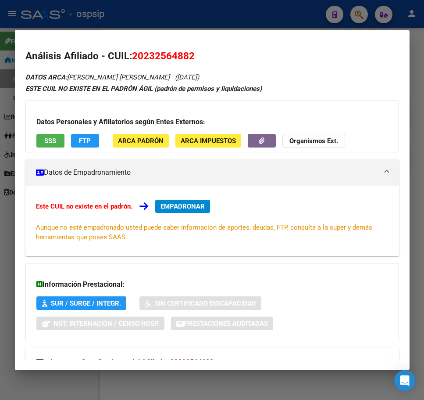 The image size is (424, 400). What do you see at coordinates (163, 56) in the screenshot?
I see `span: 20232564882` at bounding box center [163, 56].